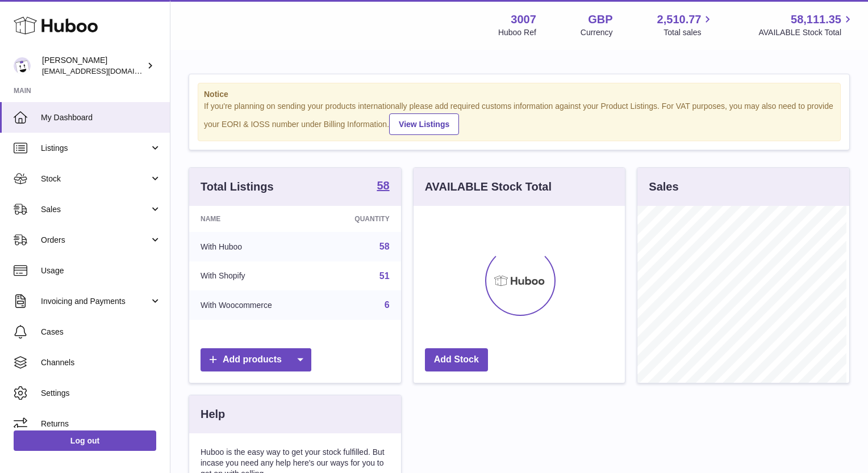 This screenshot has width=868, height=473. What do you see at coordinates (95, 179) in the screenshot?
I see `span: Stock` at bounding box center [95, 179].